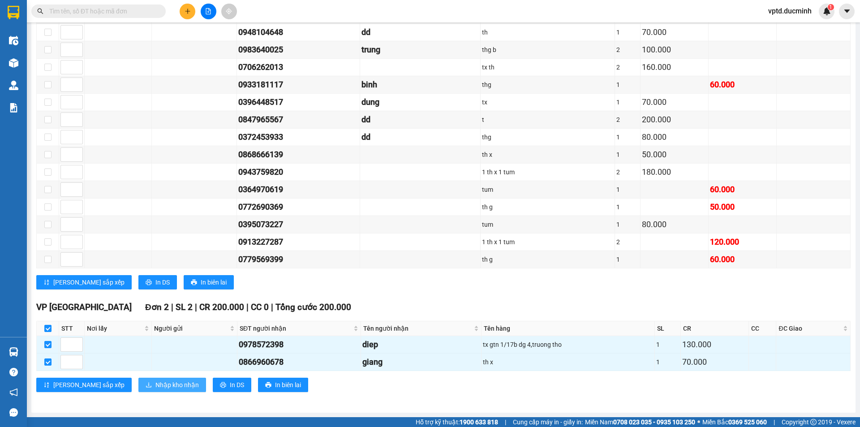 The image size is (860, 427). What do you see at coordinates (298, 32) in the screenshot?
I see `div: 0948104648` at bounding box center [298, 32].